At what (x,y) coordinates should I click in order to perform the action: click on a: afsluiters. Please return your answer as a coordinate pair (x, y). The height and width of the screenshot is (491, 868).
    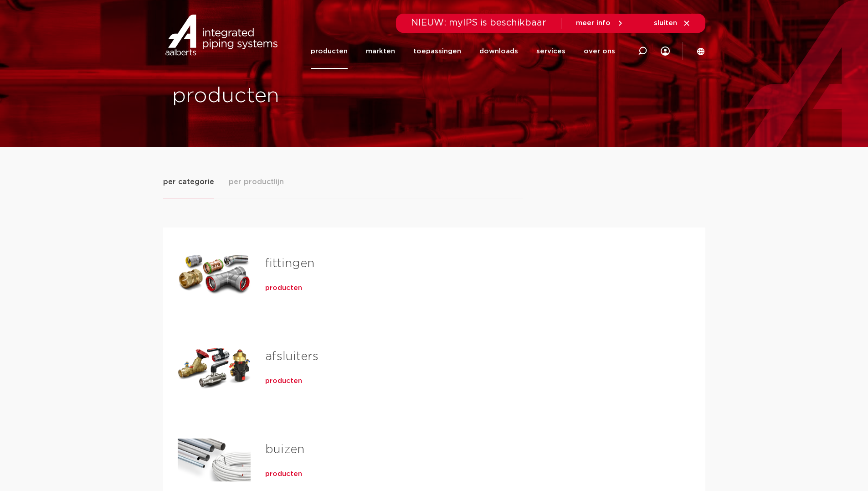
    Looking at the image, I should click on (291, 356).